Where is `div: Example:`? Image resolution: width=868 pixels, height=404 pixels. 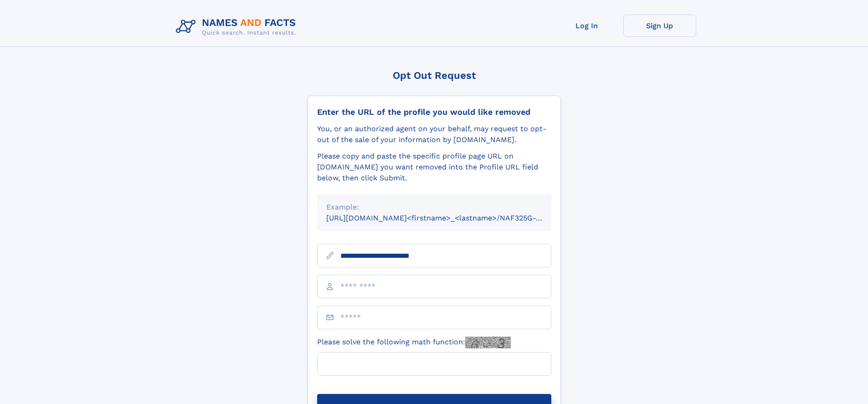 div: Example: is located at coordinates (434, 207).